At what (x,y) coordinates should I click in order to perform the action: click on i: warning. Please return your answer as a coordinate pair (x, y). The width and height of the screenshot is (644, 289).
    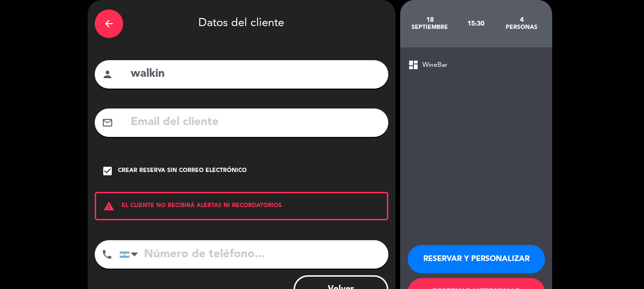
    Looking at the image, I should click on (109, 206).